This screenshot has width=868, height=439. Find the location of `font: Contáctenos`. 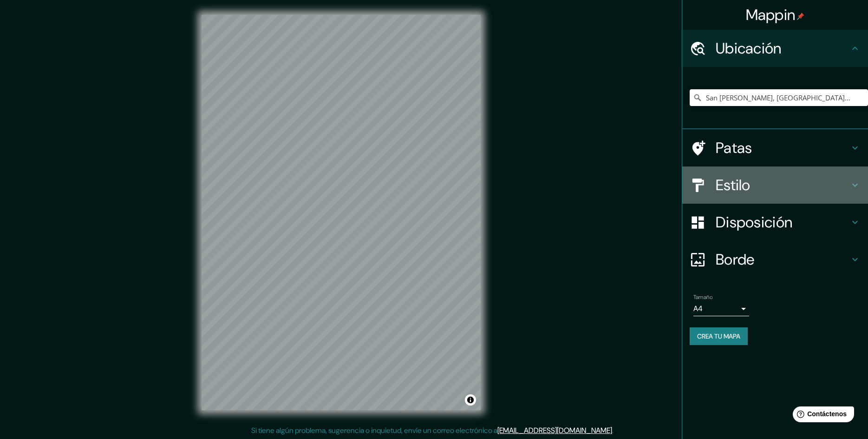

font: Contáctenos is located at coordinates (41, 11).